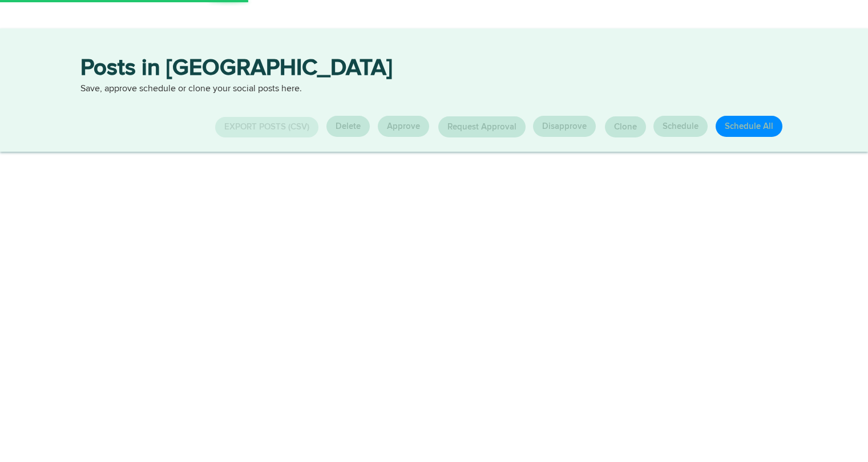  I want to click on button: Clone, so click(626, 127).